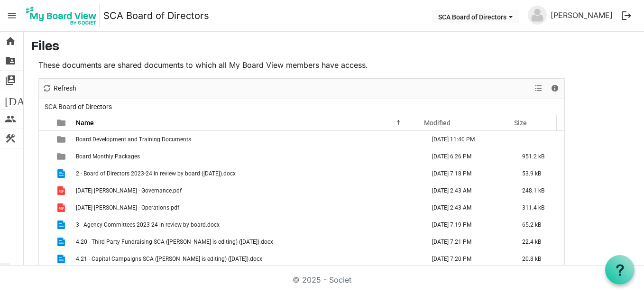  What do you see at coordinates (247, 259) in the screenshot?
I see `td: 4.21 - Capital Campaigns SCA (Tim is editing) (August 2025).docx is template cell column header Name` at bounding box center [247, 259].